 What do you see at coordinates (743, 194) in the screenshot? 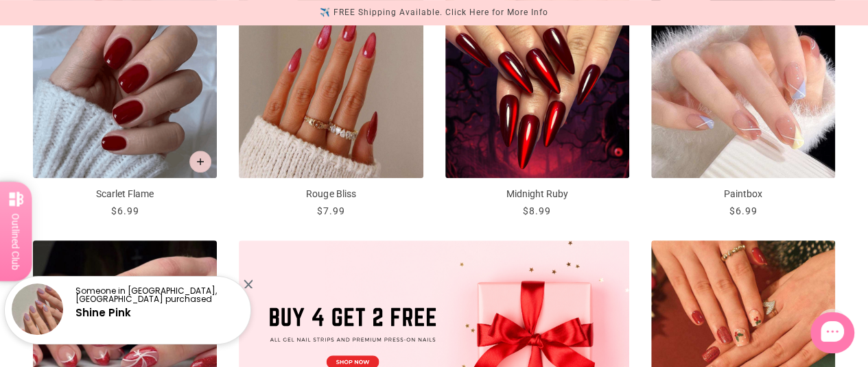
I see `p: Paintbox` at bounding box center [743, 194].